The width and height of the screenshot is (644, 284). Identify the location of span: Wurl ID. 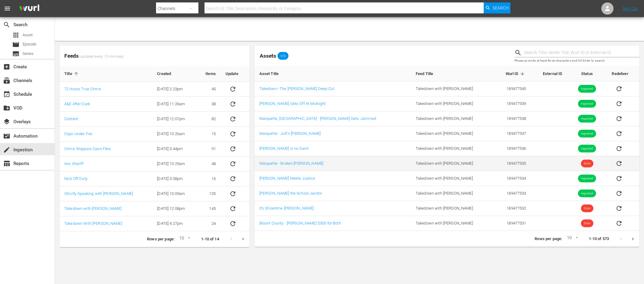
(516, 73).